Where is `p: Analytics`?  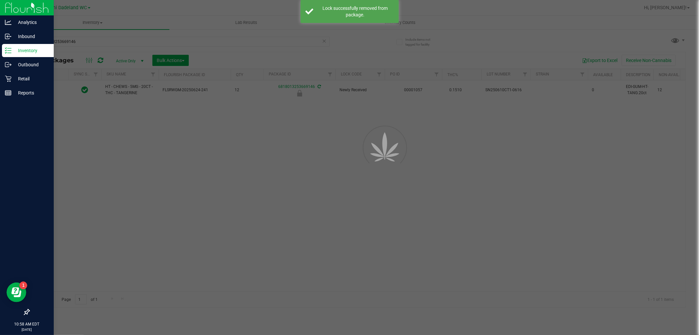 p: Analytics is located at coordinates (31, 22).